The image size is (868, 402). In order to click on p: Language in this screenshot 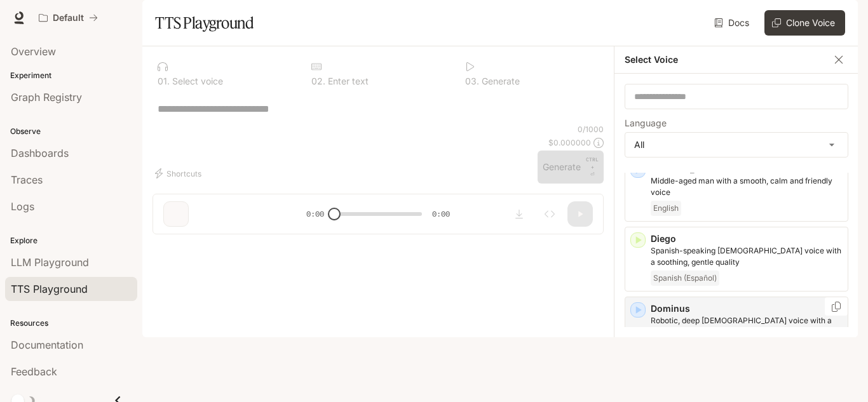, I will do `click(645, 123)`.